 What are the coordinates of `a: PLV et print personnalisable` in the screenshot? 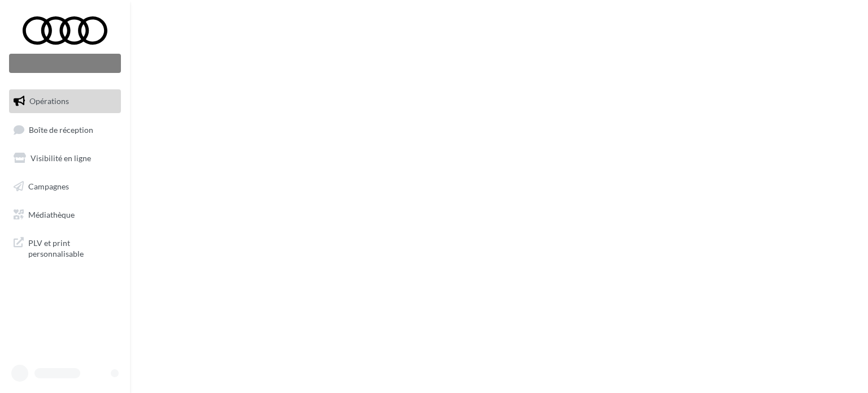 It's located at (65, 247).